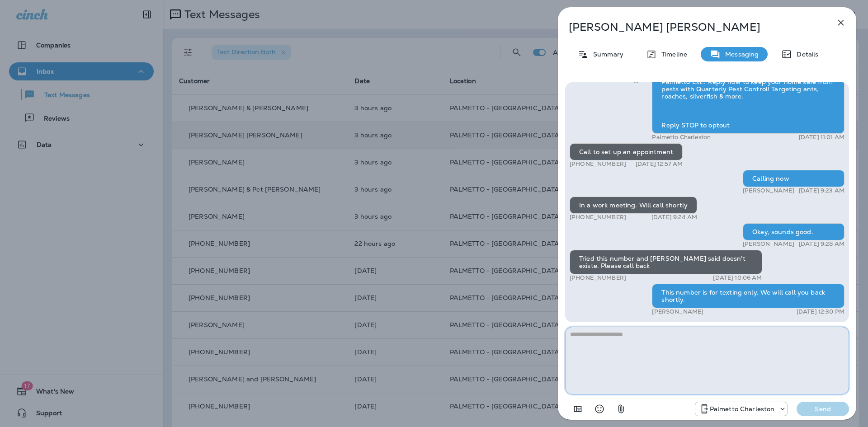  I want to click on div: +1 (843) 277-8322, so click(741, 408).